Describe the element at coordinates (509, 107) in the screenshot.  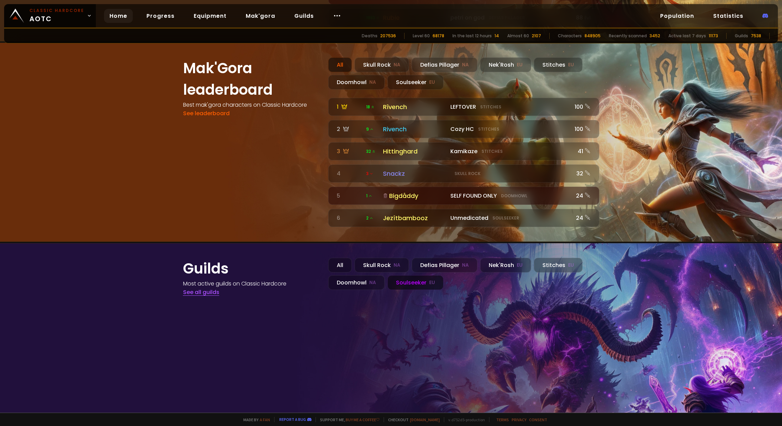
I see `div: LEFTOVER` at that location.